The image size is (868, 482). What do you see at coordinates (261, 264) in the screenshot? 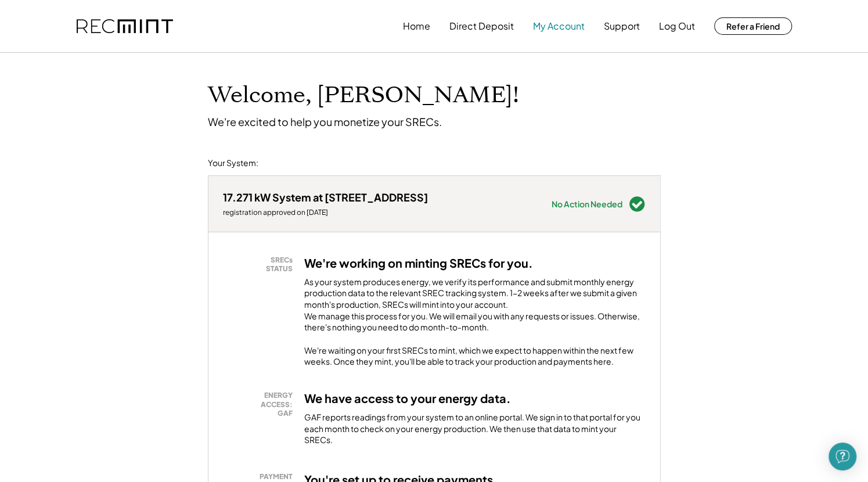
I see `div: SRECs STATUS` at bounding box center [261, 264].